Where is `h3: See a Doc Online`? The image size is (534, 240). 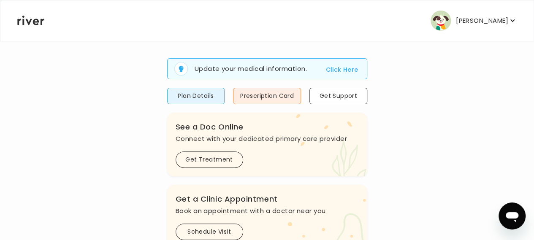 h3: See a Doc Online is located at coordinates (267, 127).